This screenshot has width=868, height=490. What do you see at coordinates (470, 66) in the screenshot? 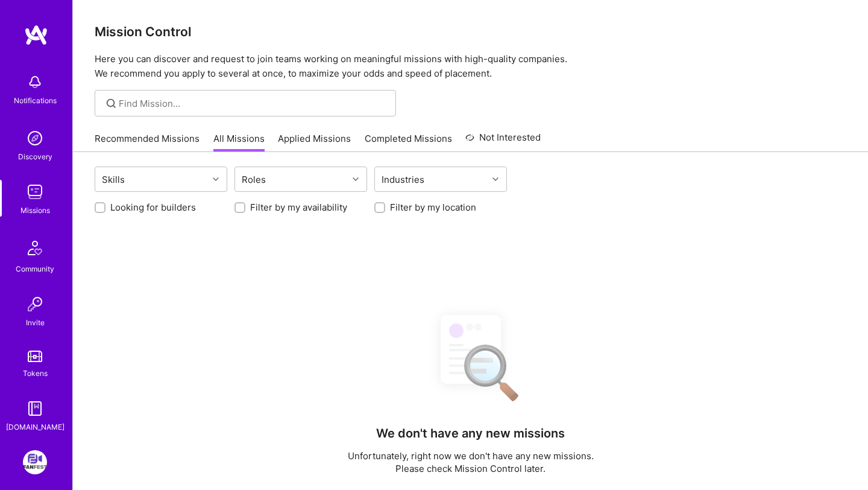
I see `p: Here you can discover and request to join teams working on meaningful missions with high-quality ...` at bounding box center [470, 66].